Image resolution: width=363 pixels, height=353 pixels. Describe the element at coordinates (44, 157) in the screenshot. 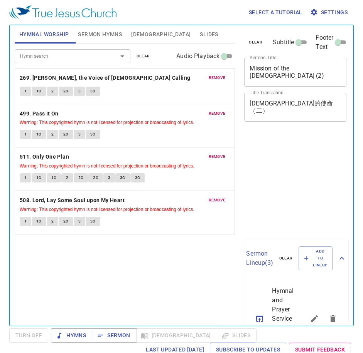

I see `b: 511. Only One Plan` at that location.